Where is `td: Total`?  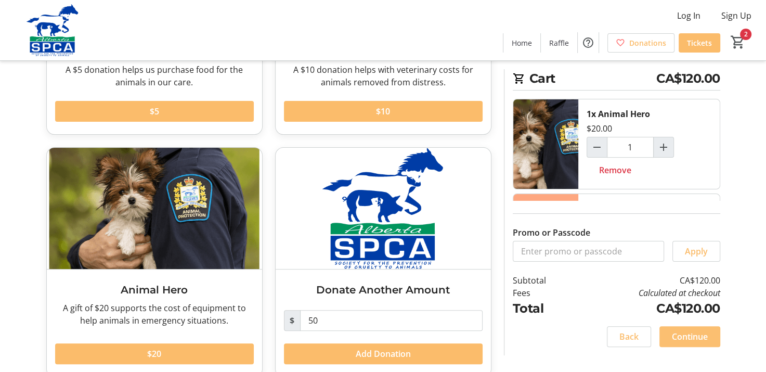 td: Total is located at coordinates (543, 308).